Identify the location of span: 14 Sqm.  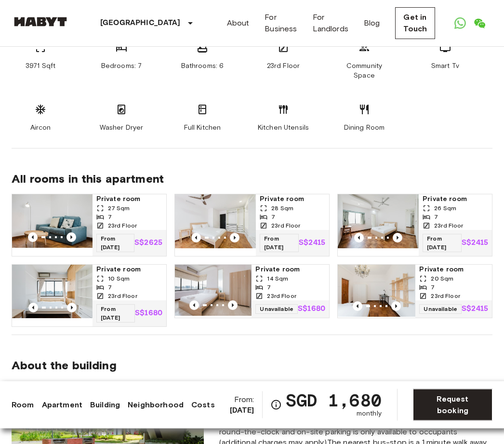
(277, 279).